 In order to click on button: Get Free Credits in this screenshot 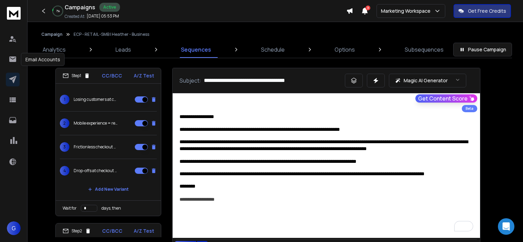, I will do `click(482, 11)`.